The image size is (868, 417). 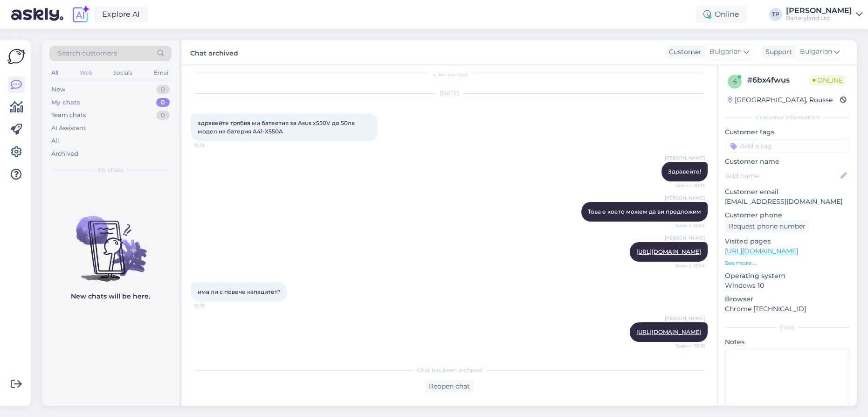 What do you see at coordinates (787, 241) in the screenshot?
I see `p: Visited pages` at bounding box center [787, 241].